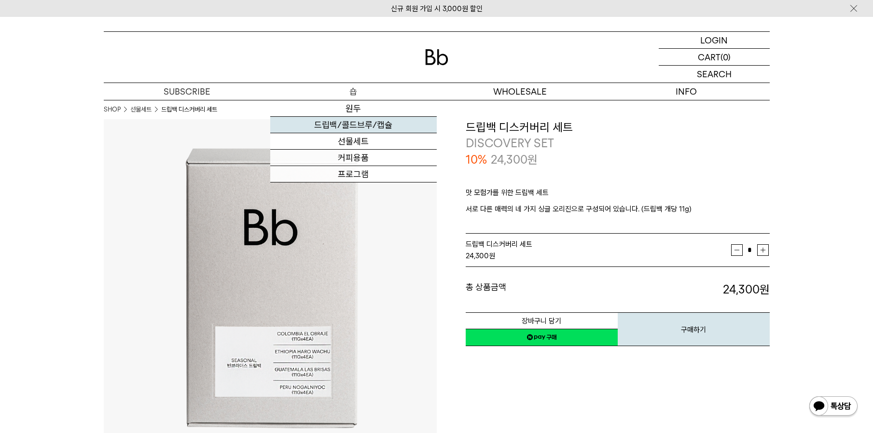 The width and height of the screenshot is (873, 433). What do you see at coordinates (714, 40) in the screenshot?
I see `p: LOGIN` at bounding box center [714, 40].